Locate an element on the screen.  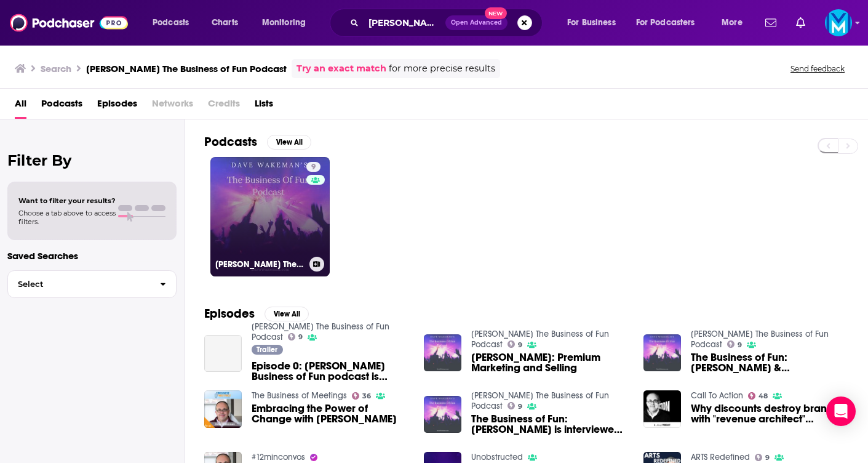
div: Open Intercom Messenger is located at coordinates (841, 411).